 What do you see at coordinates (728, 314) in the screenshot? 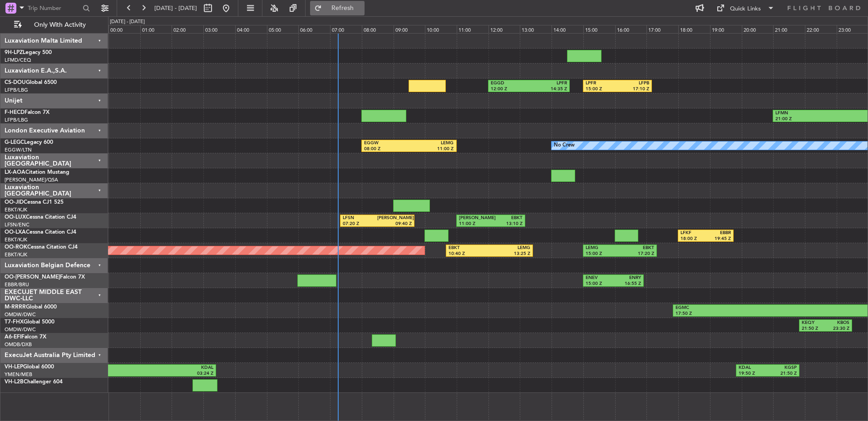
I see `div: 17:50 Z` at bounding box center [728, 314].